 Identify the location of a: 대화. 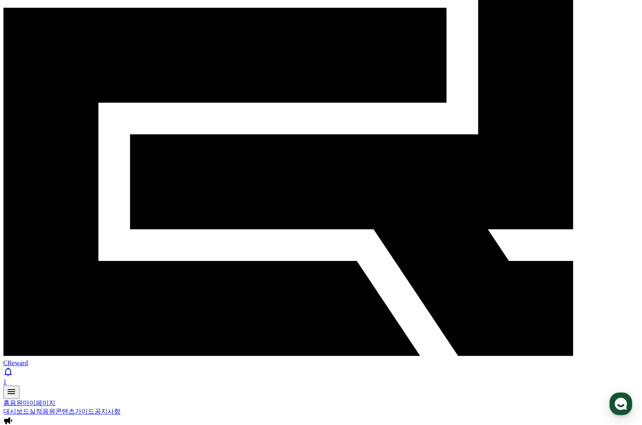
(79, 268).